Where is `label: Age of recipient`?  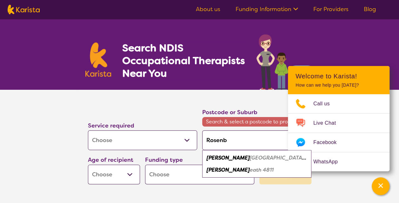 label: Age of recipient is located at coordinates (111, 160).